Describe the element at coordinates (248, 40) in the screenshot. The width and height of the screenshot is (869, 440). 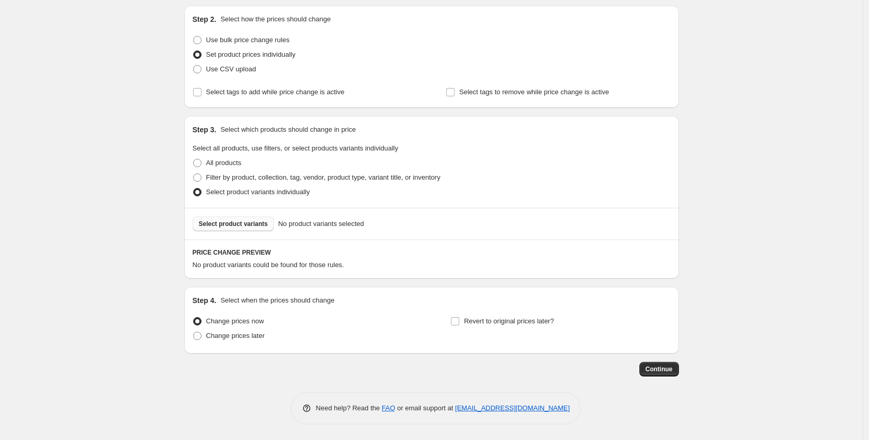
I see `span: Use bulk price change rules` at that location.